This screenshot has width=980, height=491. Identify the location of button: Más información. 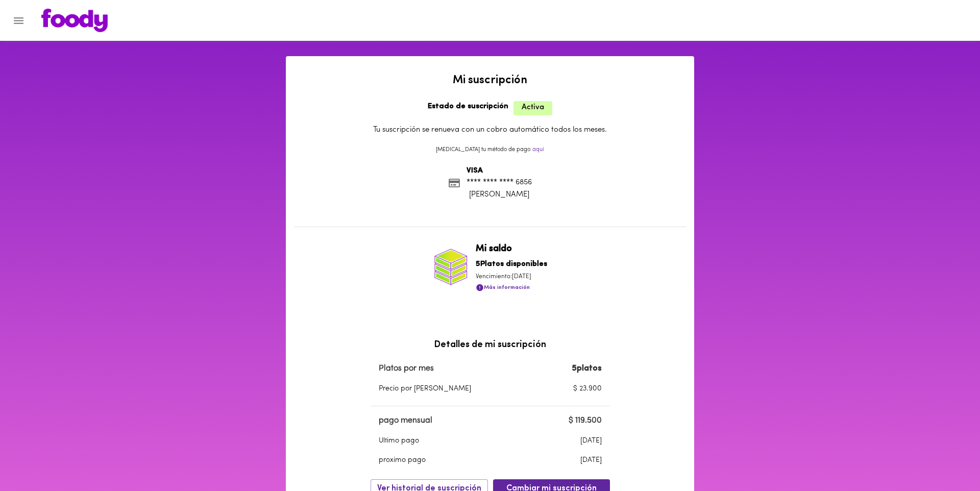
(503, 287).